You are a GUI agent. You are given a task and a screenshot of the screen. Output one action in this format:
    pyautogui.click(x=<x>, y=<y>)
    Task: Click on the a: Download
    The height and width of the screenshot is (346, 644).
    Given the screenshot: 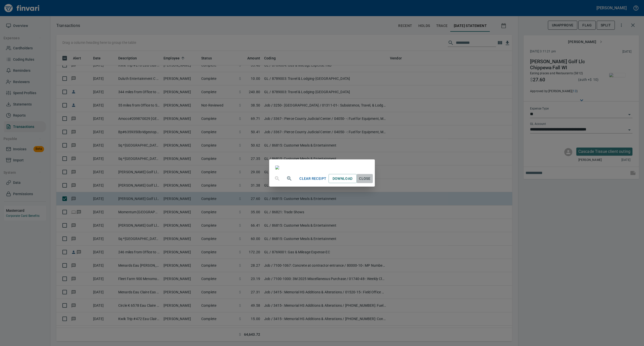 What is the action you would take?
    pyautogui.click(x=342, y=179)
    